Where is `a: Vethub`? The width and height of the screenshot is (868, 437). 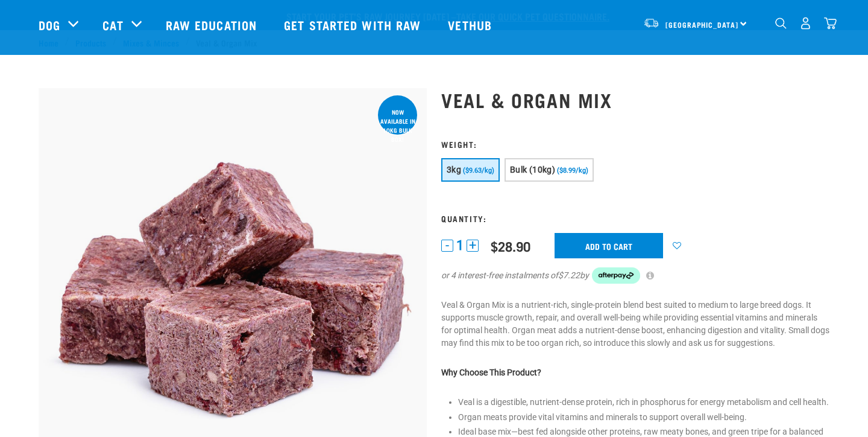
a: Vethub is located at coordinates (471, 25).